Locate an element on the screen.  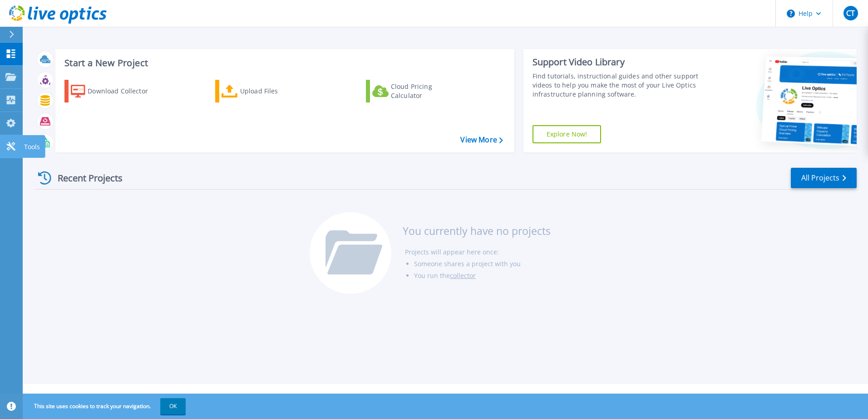
a: View More is located at coordinates (481, 140).